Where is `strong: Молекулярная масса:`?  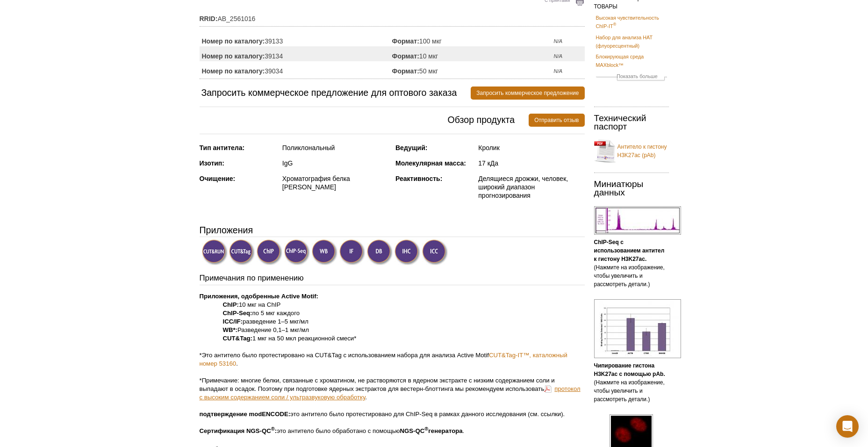 strong: Молекулярная масса: is located at coordinates (430, 163).